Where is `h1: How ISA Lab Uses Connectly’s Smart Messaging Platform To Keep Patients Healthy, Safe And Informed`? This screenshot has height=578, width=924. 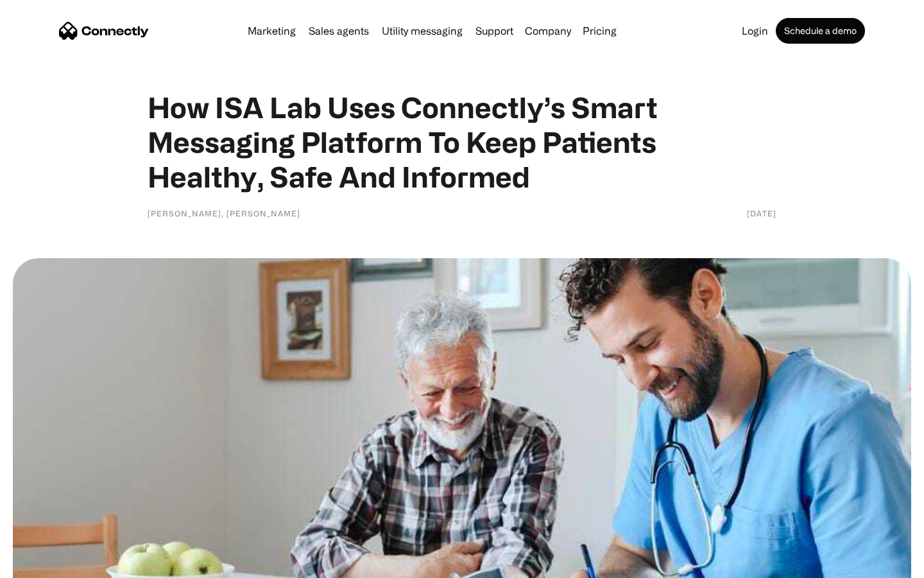
h1: How ISA Lab Uses Connectly’s Smart Messaging Platform To Keep Patients Healthy, Safe And Informed is located at coordinates (462, 142).